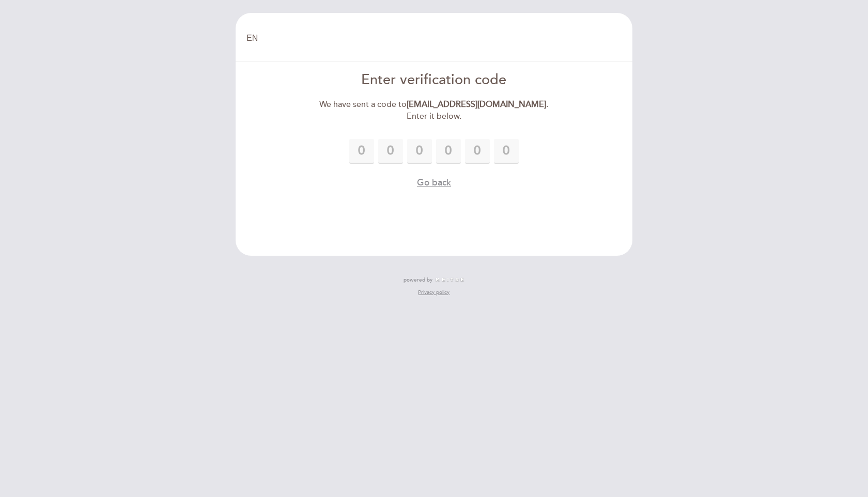 This screenshot has width=868, height=497. I want to click on button: Go back, so click(434, 183).